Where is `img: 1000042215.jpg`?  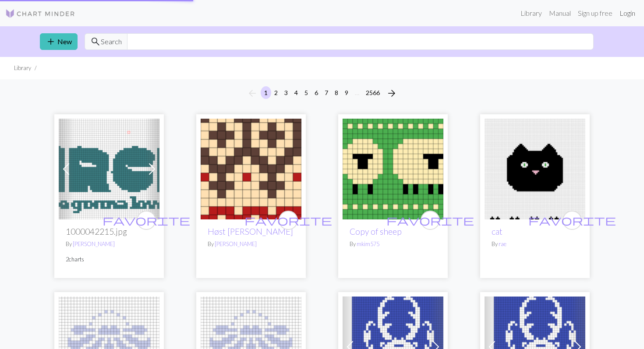 img: 1000042215.jpg is located at coordinates (109, 169).